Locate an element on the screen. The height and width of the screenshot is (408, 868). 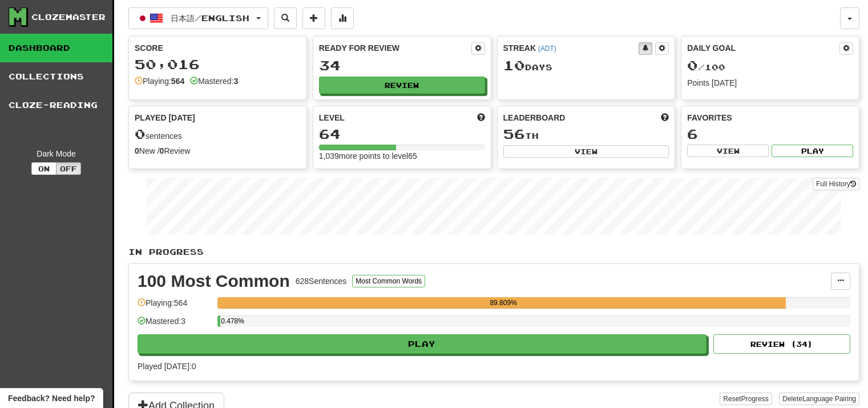
div: 50,016 is located at coordinates (218, 64).